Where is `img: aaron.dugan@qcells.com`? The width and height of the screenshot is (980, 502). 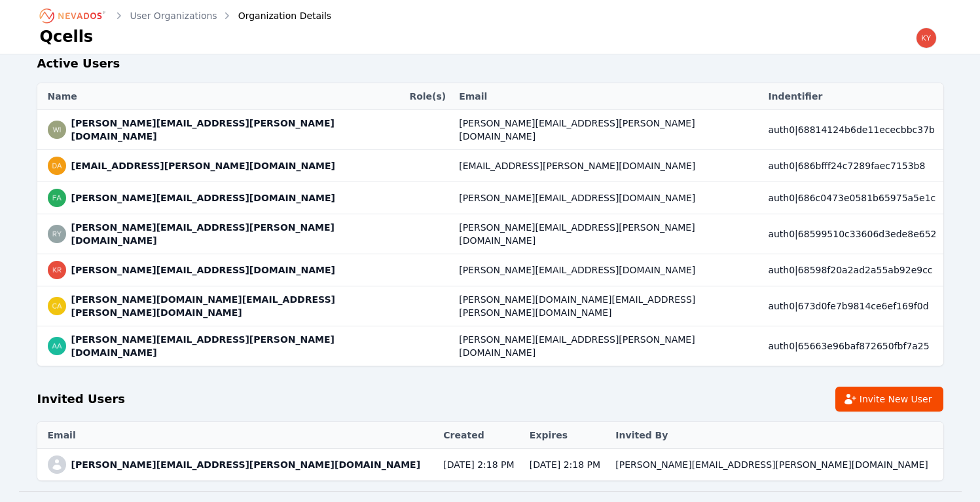 img: aaron.dugan@qcells.com is located at coordinates (57, 346).